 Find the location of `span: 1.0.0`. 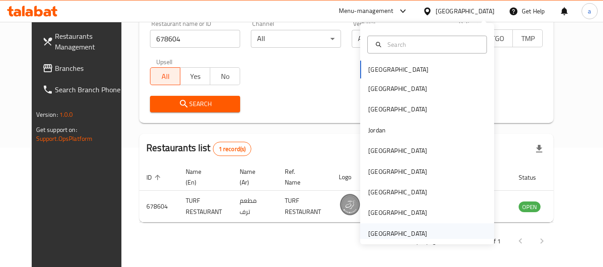

span: 1.0.0 is located at coordinates (66, 115).